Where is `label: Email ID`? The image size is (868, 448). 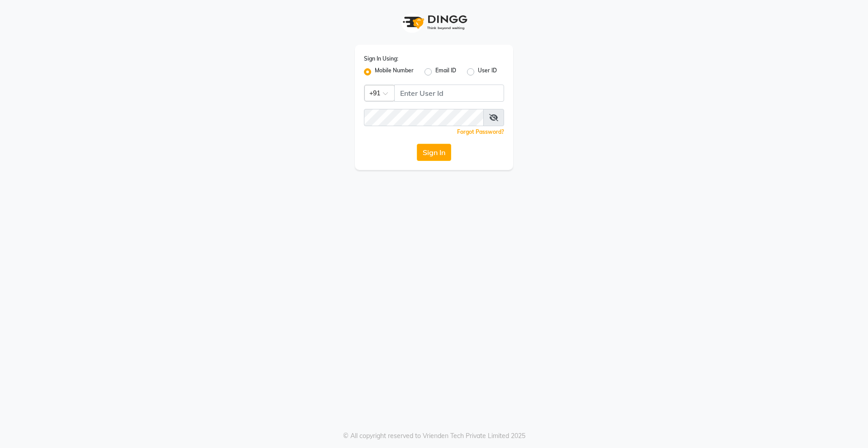
label: Email ID is located at coordinates (446, 72).